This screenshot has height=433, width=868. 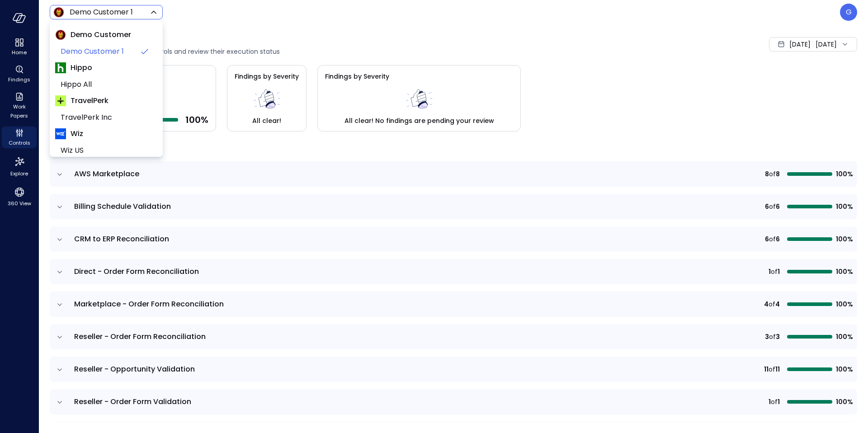 What do you see at coordinates (60, 35) in the screenshot?
I see `img: Demo Customer` at bounding box center [60, 35].